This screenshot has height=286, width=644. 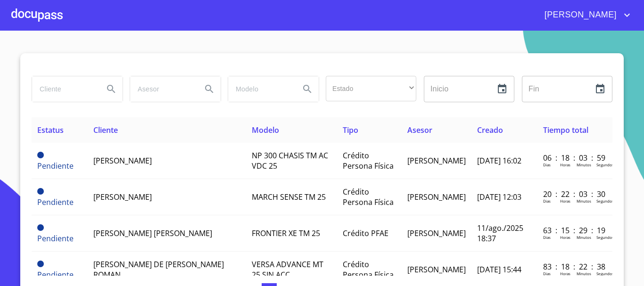 I want to click on span: Crédito PFAE, so click(x=365, y=233).